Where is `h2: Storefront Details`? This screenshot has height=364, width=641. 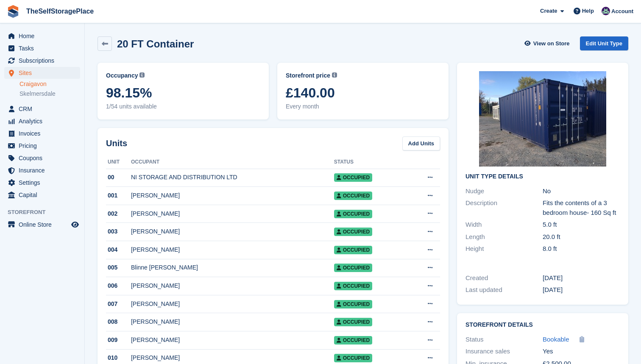 h2: Storefront Details is located at coordinates (542, 325).